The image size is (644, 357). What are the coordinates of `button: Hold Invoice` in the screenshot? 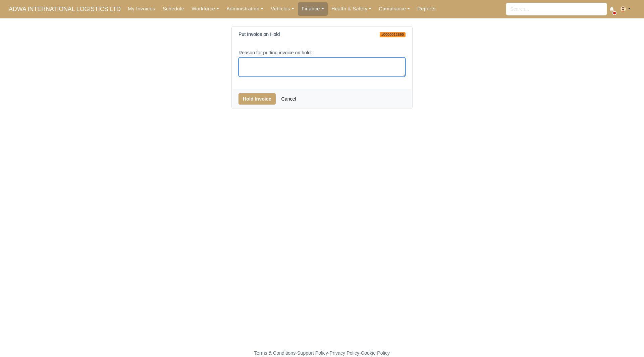 It's located at (257, 99).